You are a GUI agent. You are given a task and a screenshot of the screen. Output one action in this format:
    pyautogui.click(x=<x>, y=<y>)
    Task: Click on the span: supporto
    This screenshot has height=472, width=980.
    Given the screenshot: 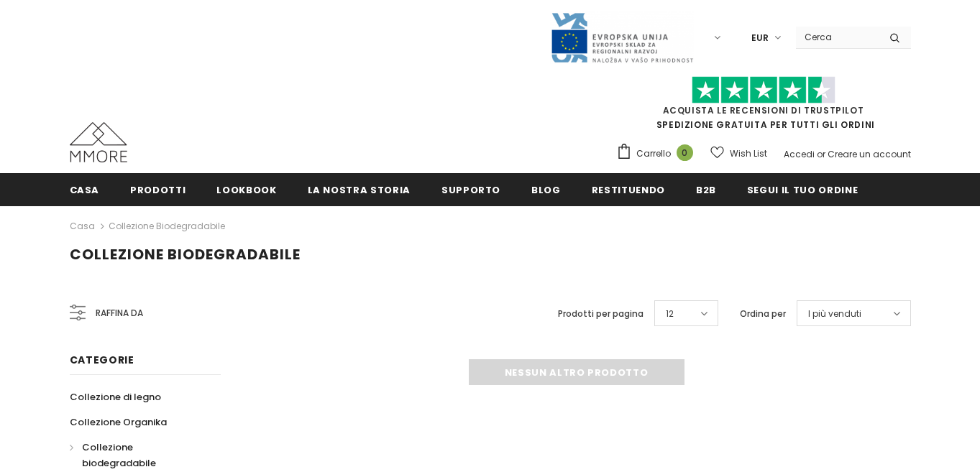 What is the action you would take?
    pyautogui.click(x=471, y=190)
    